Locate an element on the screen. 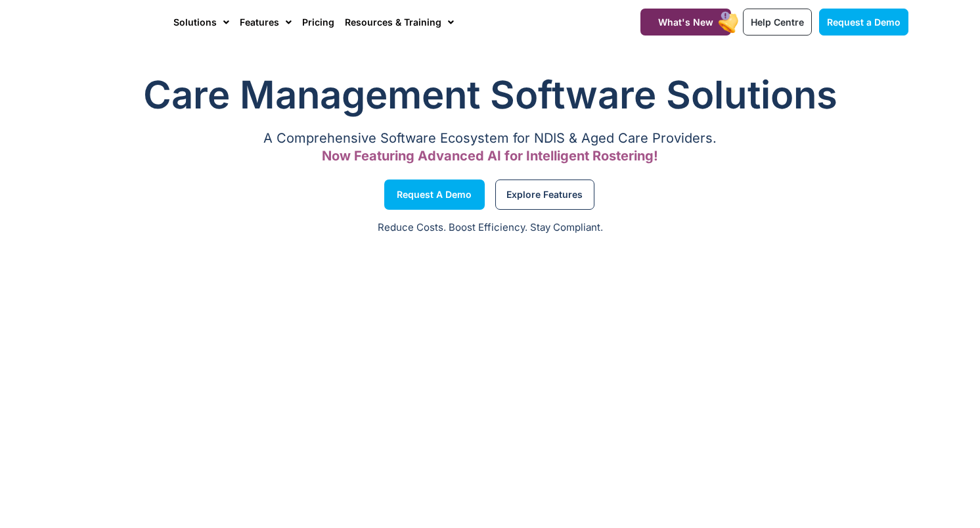  span: Now Featuring Advanced AI for Intelligent Rostering! is located at coordinates (490, 156).